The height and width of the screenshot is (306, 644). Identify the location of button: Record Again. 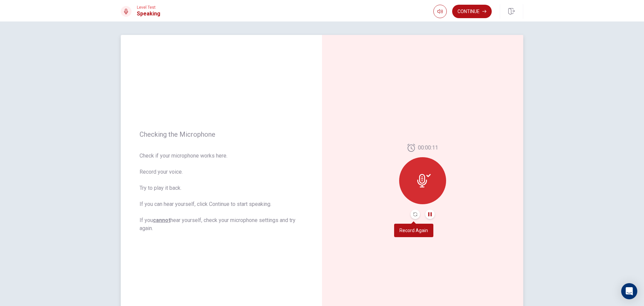
(415, 214).